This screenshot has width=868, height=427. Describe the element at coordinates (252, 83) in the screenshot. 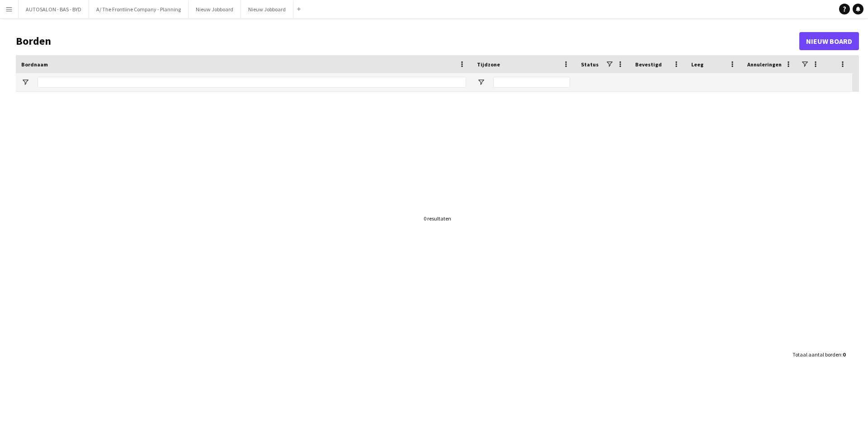

I see `input: Bordnaam Filter Invoer` at that location.